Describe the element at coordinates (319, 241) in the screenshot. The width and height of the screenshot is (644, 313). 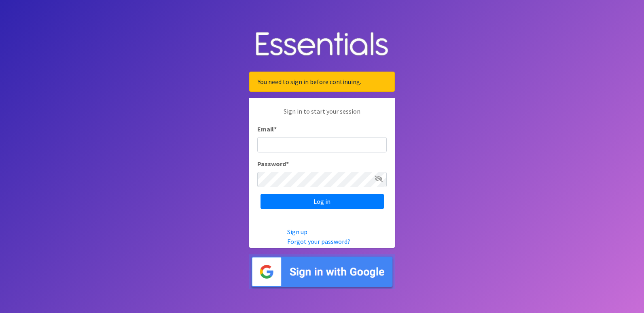
I see `a: Forgot your password?` at that location.